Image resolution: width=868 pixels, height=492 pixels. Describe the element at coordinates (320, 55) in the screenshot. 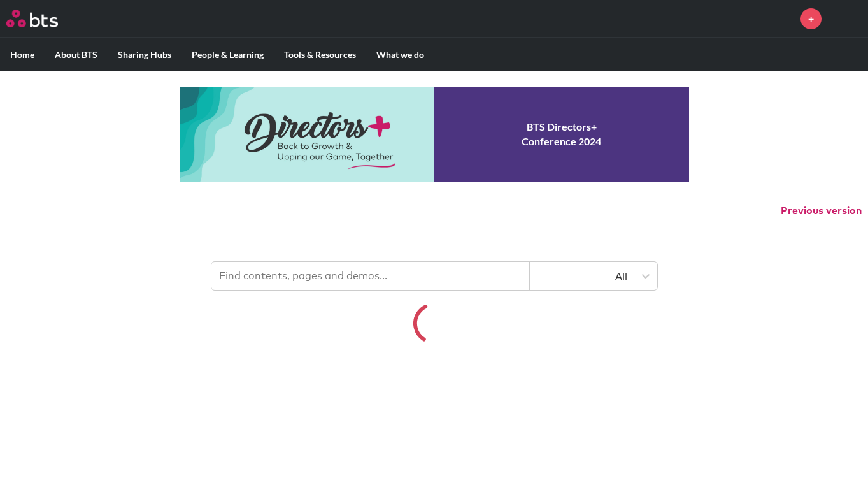

I see `label: Tools & Resources` at that location.